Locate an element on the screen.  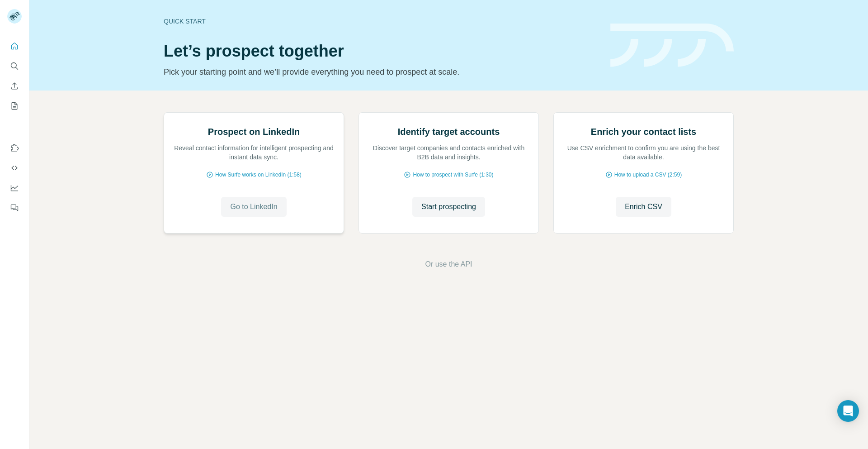
p: Discover target companies and contacts enriched with B2B data and insights. is located at coordinates (449, 153).